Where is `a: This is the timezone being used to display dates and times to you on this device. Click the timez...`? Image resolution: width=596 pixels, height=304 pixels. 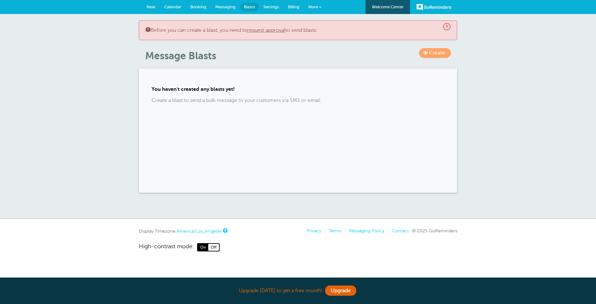 a: This is the timezone being used to display dates and times to you on this device. Click the timez... is located at coordinates (225, 230).